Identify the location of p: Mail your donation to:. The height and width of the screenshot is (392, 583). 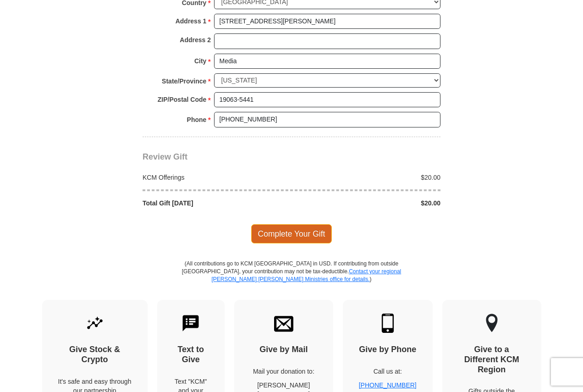
(284, 371).